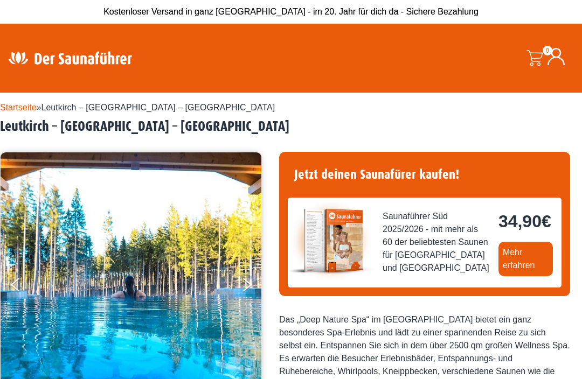 The height and width of the screenshot is (379, 582). I want to click on img: der-saunafuehrer-2025-sued.jpg, so click(331, 241).